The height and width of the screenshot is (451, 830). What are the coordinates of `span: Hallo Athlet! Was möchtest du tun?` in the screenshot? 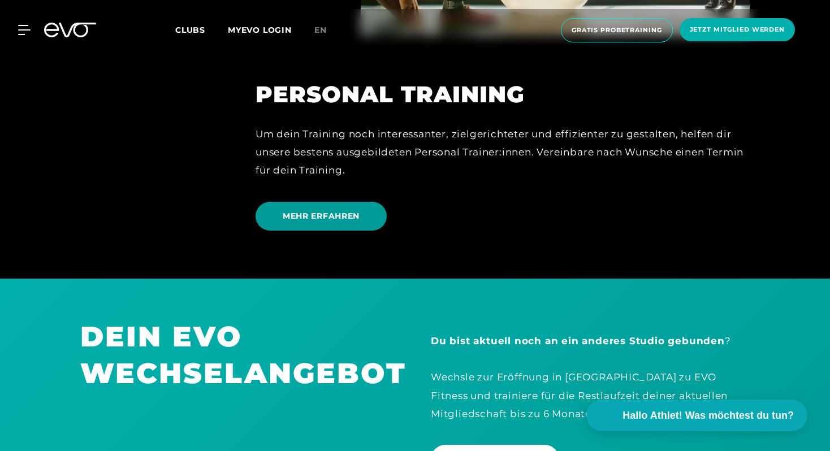 It's located at (708, 416).